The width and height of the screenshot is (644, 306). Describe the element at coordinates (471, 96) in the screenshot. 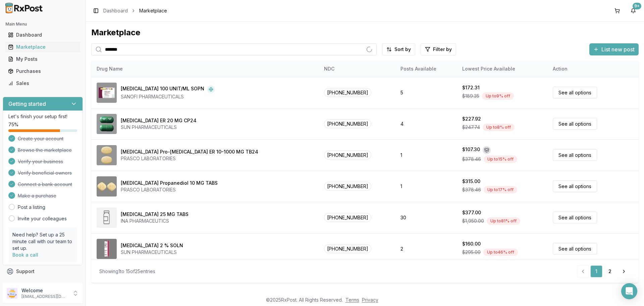

I see `span: $189.35` at that location.